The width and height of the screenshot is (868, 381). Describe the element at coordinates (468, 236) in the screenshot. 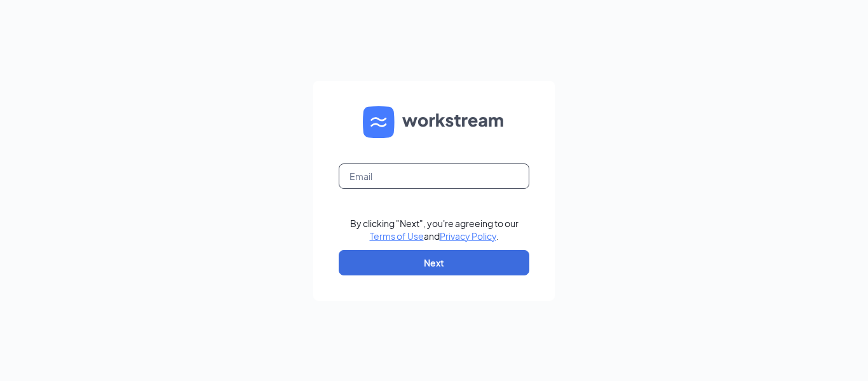

I see `a: Privacy Policy` at that location.